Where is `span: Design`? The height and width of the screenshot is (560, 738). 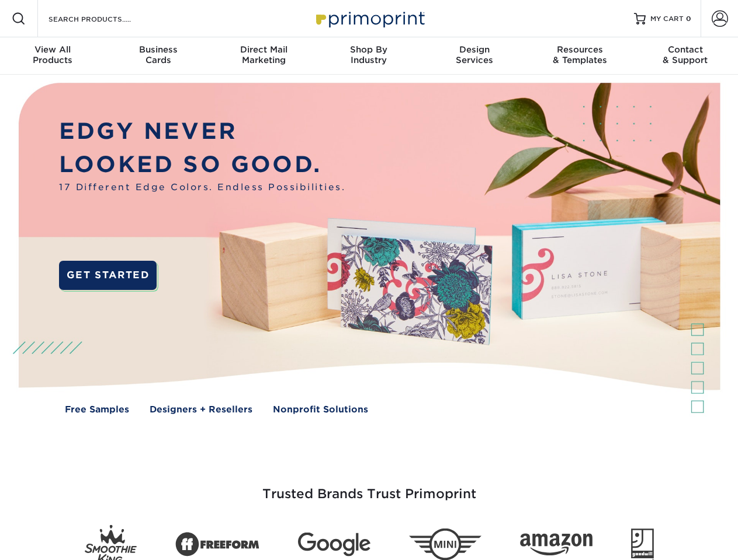 span: Design is located at coordinates (474, 50).